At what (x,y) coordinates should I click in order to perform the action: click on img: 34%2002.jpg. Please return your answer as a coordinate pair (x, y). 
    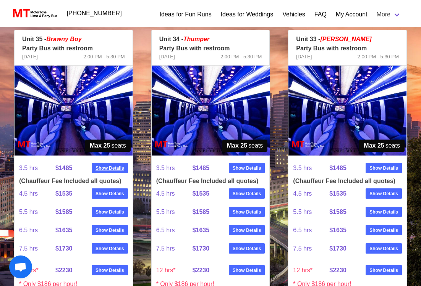
    Looking at the image, I should click on (210, 111).